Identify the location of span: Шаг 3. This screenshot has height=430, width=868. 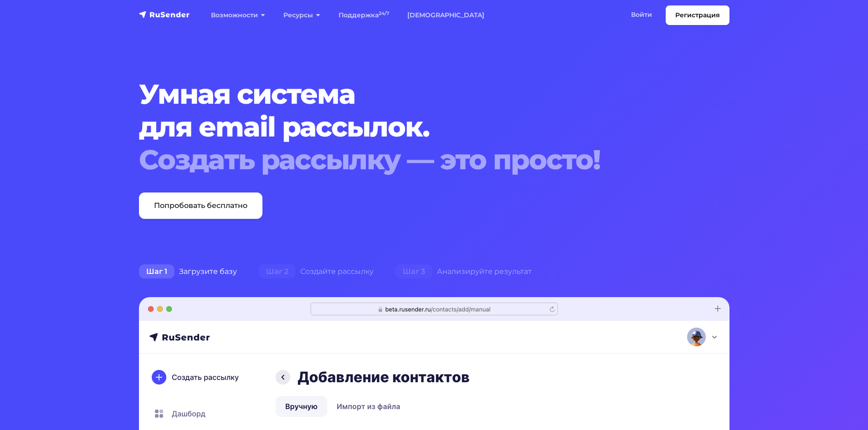
(414, 272).